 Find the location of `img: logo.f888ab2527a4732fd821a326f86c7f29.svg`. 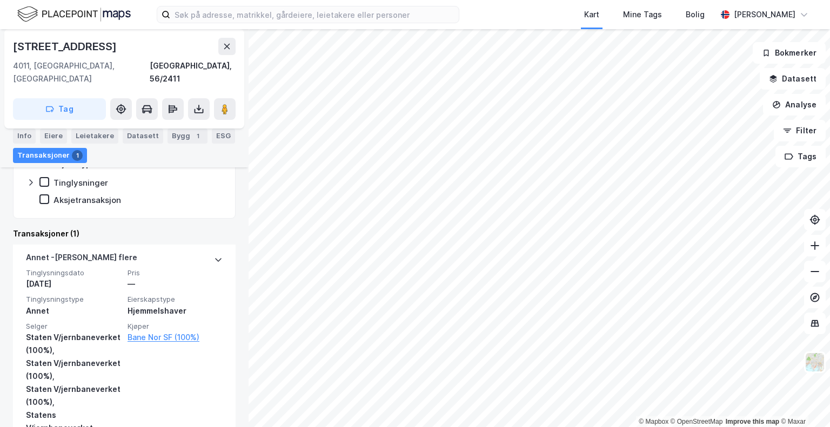

img: logo.f888ab2527a4732fd821a326f86c7f29.svg is located at coordinates (74, 14).